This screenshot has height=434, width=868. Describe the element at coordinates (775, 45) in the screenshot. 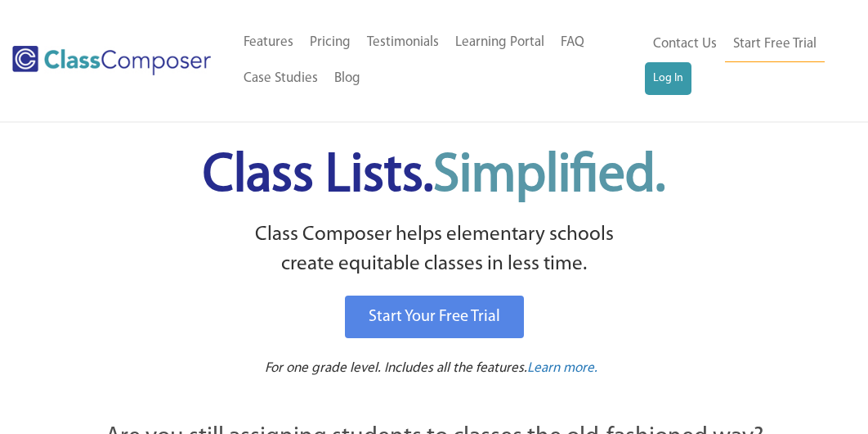

I see `a: Start Free Trial` at that location.